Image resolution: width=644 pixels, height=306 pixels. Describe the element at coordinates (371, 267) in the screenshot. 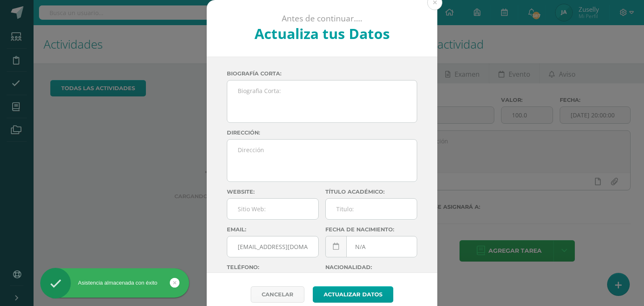

I see `label: Nacionalidad:` at that location.